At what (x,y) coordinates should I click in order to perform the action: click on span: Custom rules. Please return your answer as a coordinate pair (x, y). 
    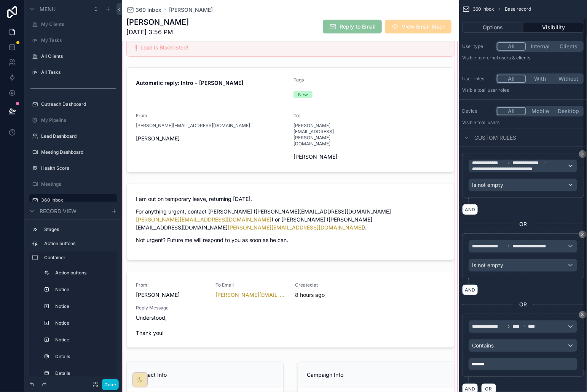
    Looking at the image, I should click on (495, 138).